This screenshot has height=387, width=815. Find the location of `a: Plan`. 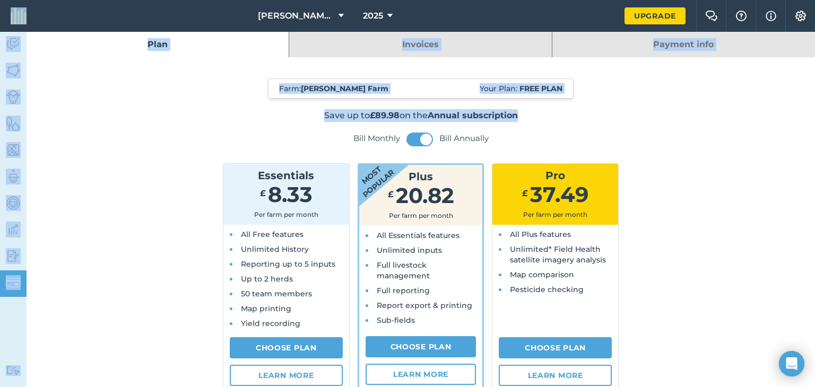

a: Plan is located at coordinates (158, 45).